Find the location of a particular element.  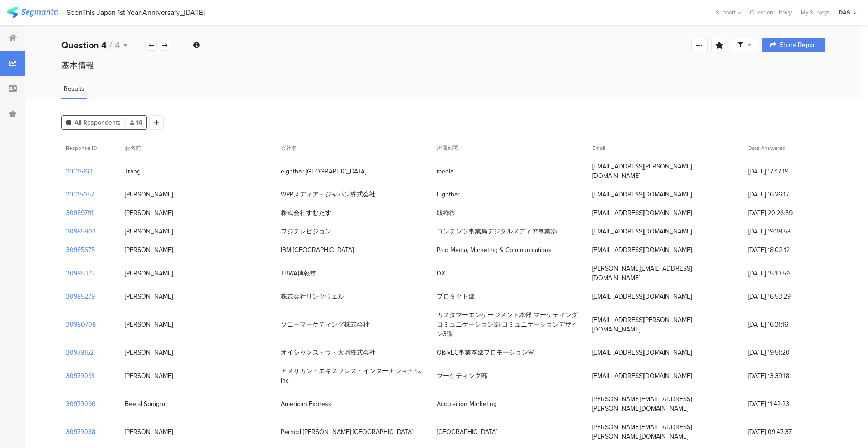

div: My Surveys is located at coordinates (815, 12).